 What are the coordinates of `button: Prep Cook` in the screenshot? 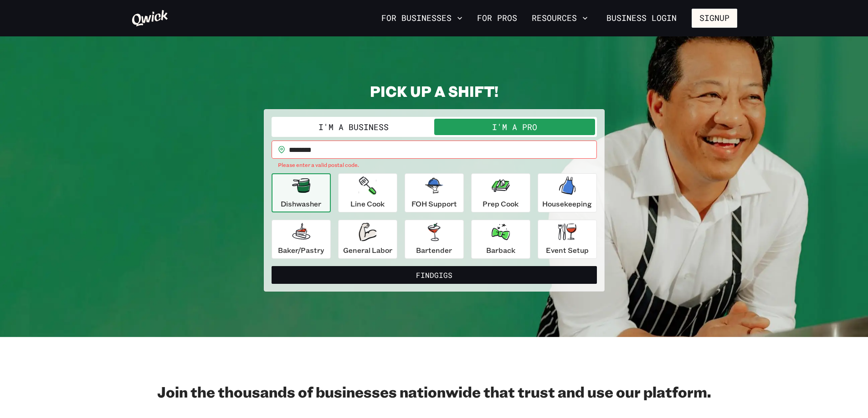 It's located at (500, 193).